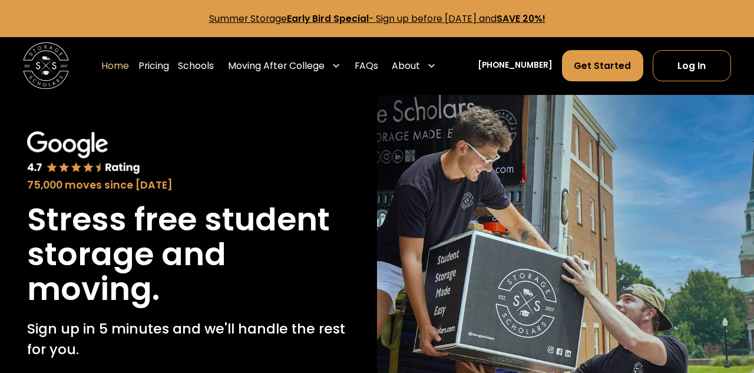 The width and height of the screenshot is (754, 373). What do you see at coordinates (691, 65) in the screenshot?
I see `a: Log In` at bounding box center [691, 65].